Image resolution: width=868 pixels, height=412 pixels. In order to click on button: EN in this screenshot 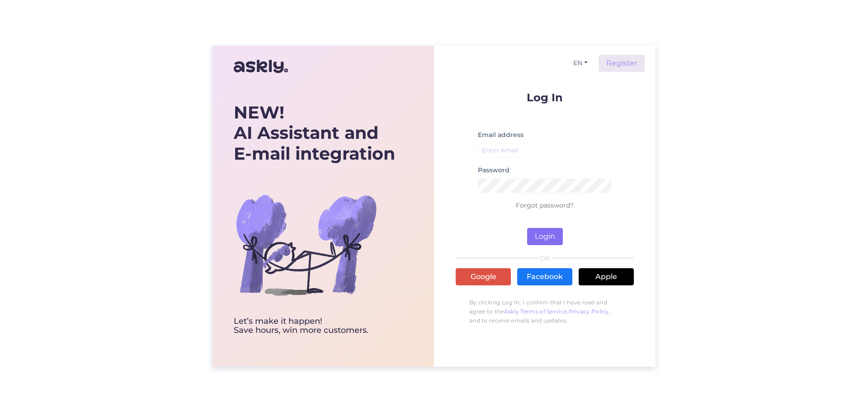, I will do `click(581, 63)`.